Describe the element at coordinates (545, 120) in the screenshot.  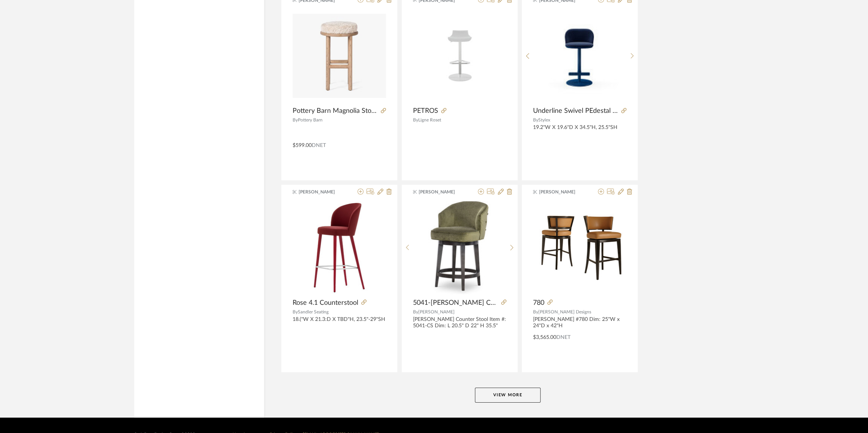
I see `span: Stylex` at that location.